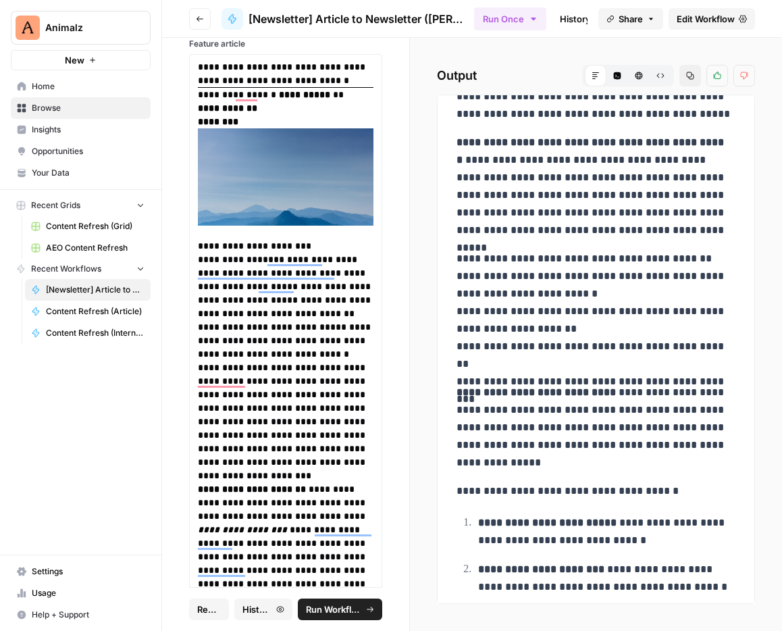 The image size is (782, 631). I want to click on span: Help + Support, so click(88, 615).